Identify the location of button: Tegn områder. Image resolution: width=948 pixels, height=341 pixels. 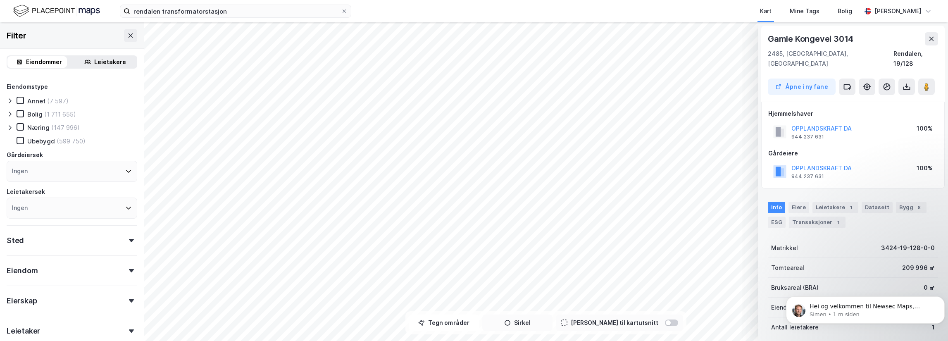
(444, 323).